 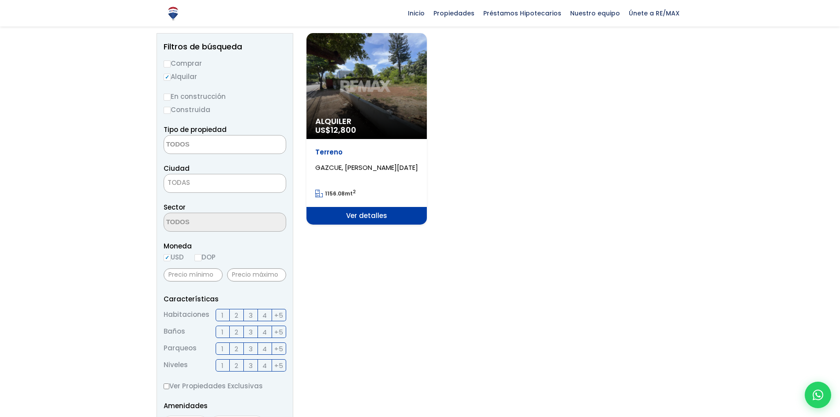 I want to click on span: Únete a RE/MAX, so click(x=654, y=13).